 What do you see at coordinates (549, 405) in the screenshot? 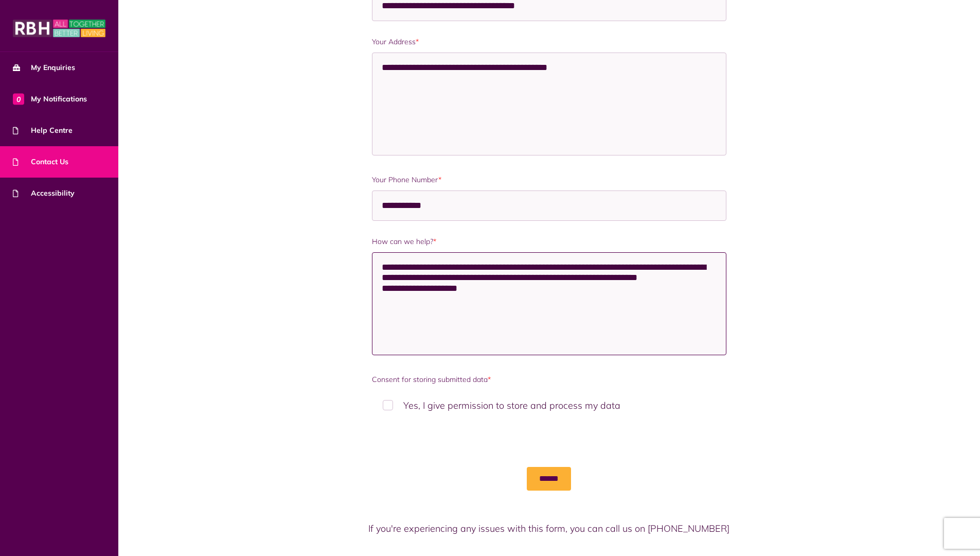
I see `label: Yes, I give permission to store and process my data` at bounding box center [549, 405].